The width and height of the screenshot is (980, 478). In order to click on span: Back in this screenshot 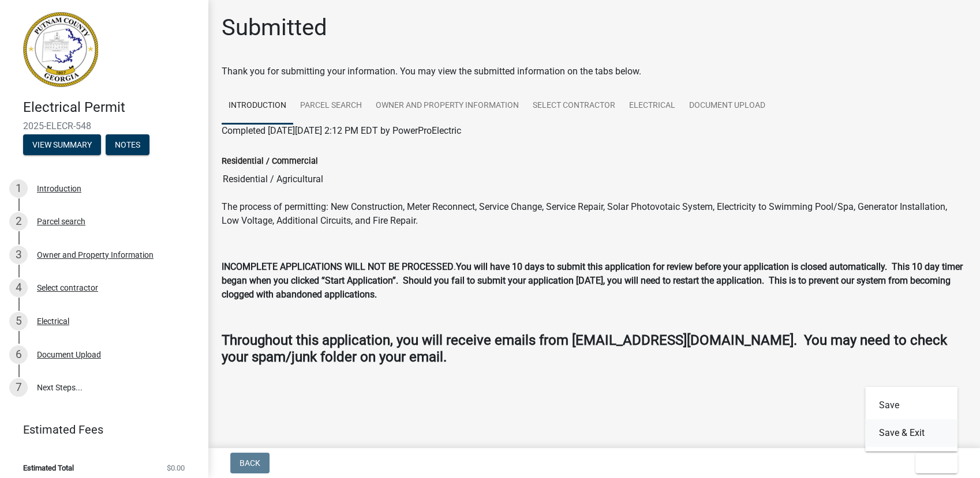, I will do `click(250, 463)`.